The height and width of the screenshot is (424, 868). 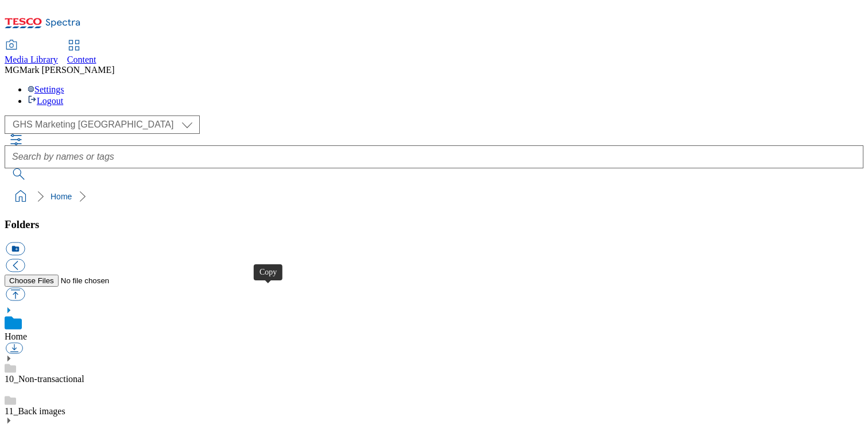 I want to click on span: Content, so click(x=82, y=59).